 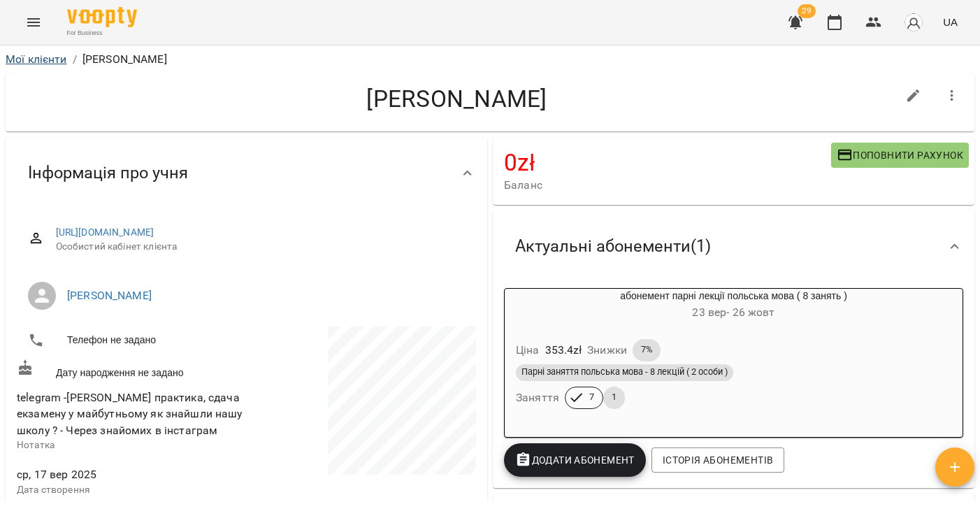 What do you see at coordinates (34, 22) in the screenshot?
I see `button: Menu` at bounding box center [34, 22].